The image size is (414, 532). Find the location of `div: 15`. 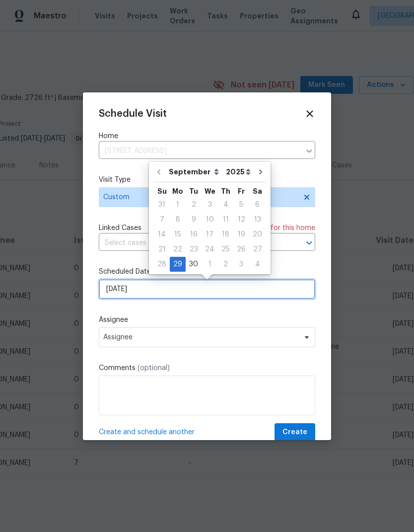

div: 15 is located at coordinates (178, 234).